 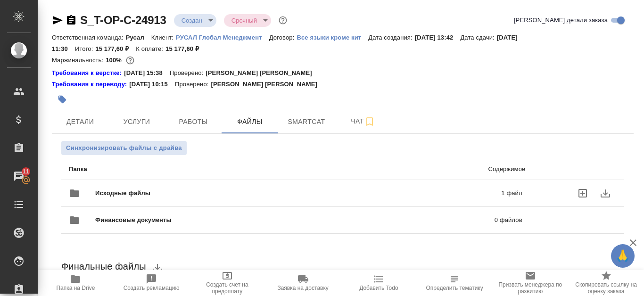 I want to click on p: РУСАЛ Глобал Менеджмент, so click(x=222, y=37).